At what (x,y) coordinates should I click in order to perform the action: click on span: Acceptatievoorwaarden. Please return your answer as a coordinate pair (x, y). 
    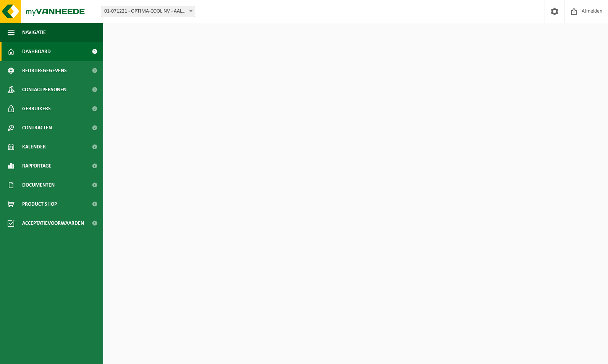
    Looking at the image, I should click on (53, 223).